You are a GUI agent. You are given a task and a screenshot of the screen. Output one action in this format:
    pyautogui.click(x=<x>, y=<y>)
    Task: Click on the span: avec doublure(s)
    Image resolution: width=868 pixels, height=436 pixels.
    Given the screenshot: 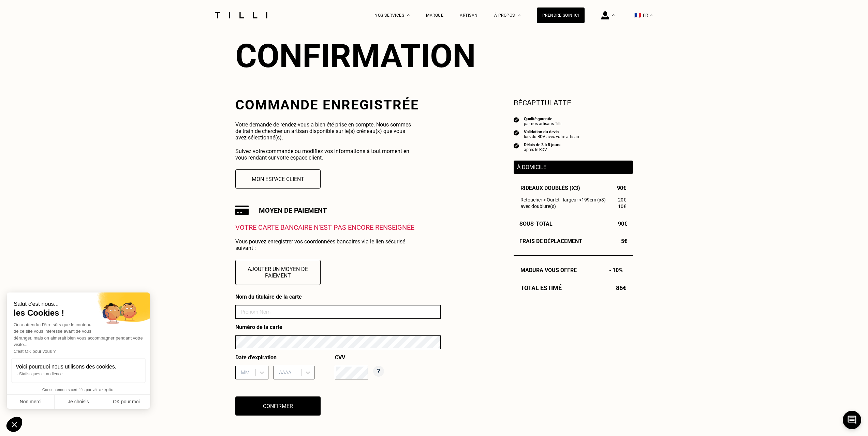 What is the action you would take?
    pyautogui.click(x=538, y=206)
    